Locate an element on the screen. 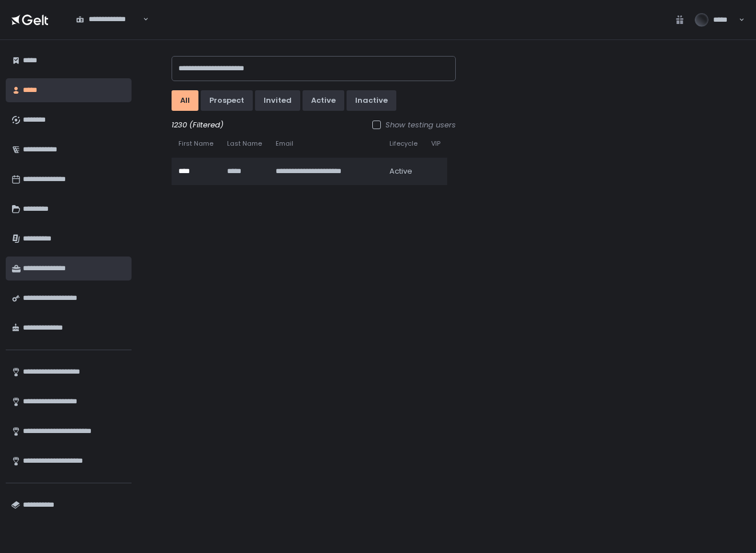 Image resolution: width=756 pixels, height=553 pixels. div: Search for option is located at coordinates (109, 20).